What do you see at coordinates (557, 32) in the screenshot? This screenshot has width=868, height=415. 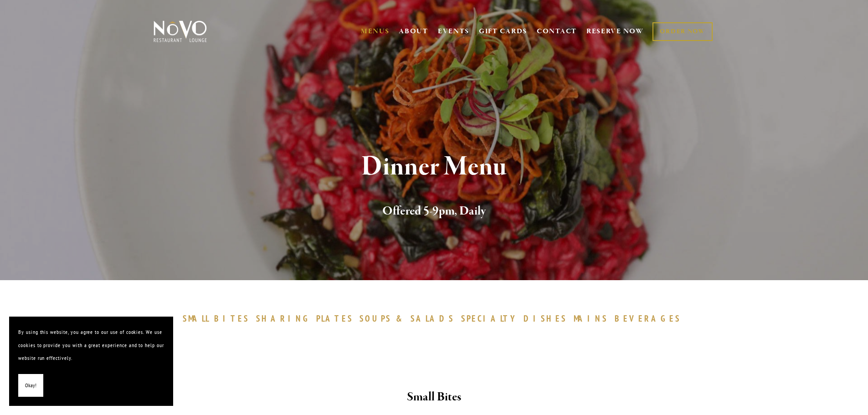 I see `a: CONTACT` at bounding box center [557, 32].